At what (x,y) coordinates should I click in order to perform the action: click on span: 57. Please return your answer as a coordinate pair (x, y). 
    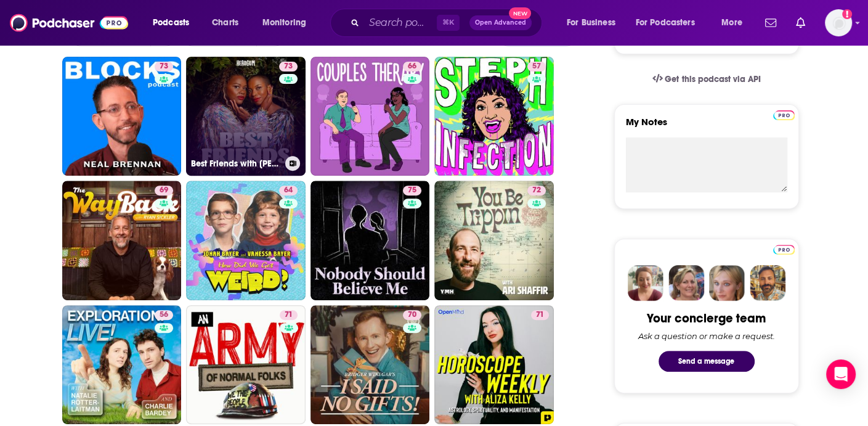
    Looking at the image, I should click on (537, 66).